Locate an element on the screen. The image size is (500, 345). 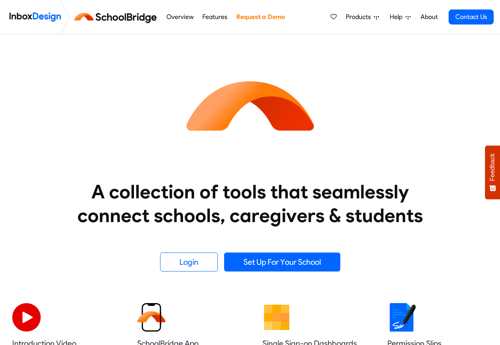
a: Contact Us is located at coordinates (471, 17).